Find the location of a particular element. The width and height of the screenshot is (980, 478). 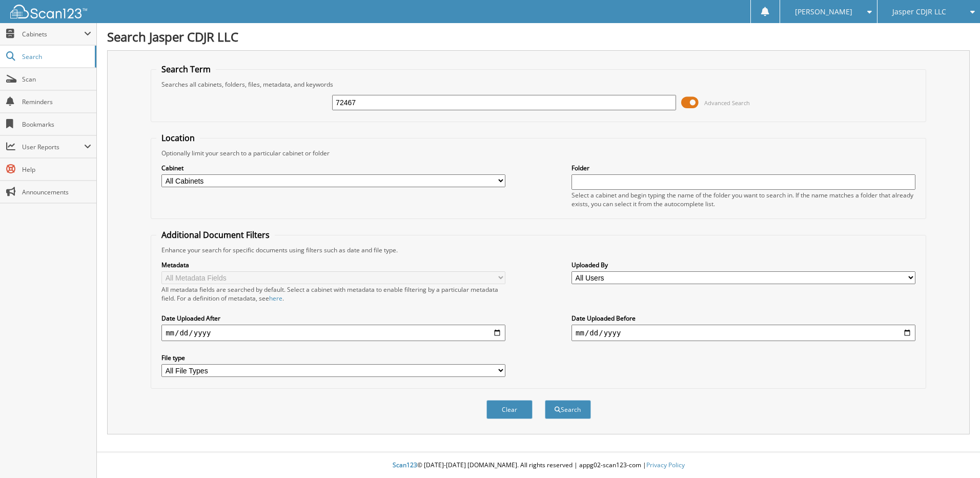

label: Date Uploaded Before is located at coordinates (743, 318).